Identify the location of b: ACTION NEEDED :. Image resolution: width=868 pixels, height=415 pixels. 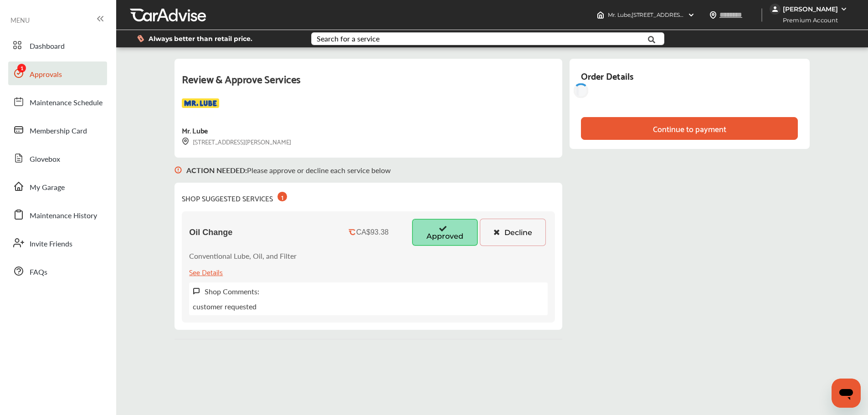
(216, 170).